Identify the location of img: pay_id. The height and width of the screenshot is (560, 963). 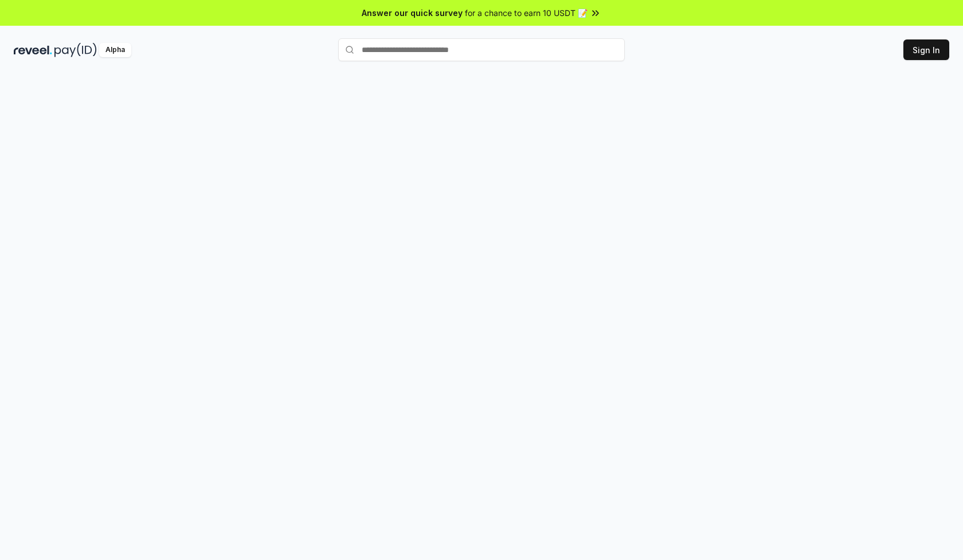
(76, 50).